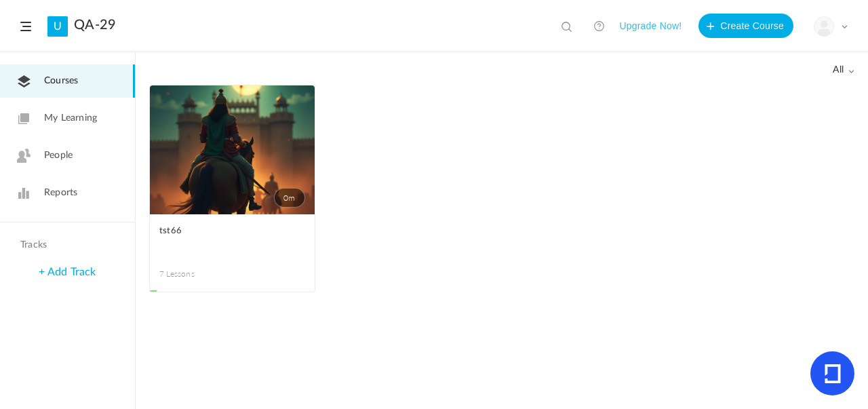  What do you see at coordinates (843, 70) in the screenshot?
I see `span: all` at bounding box center [843, 70].